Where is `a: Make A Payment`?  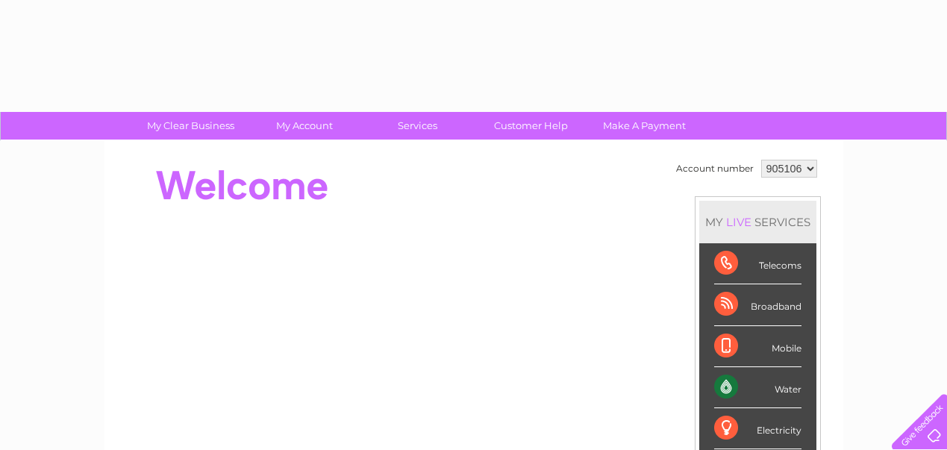 a: Make A Payment is located at coordinates (644, 125).